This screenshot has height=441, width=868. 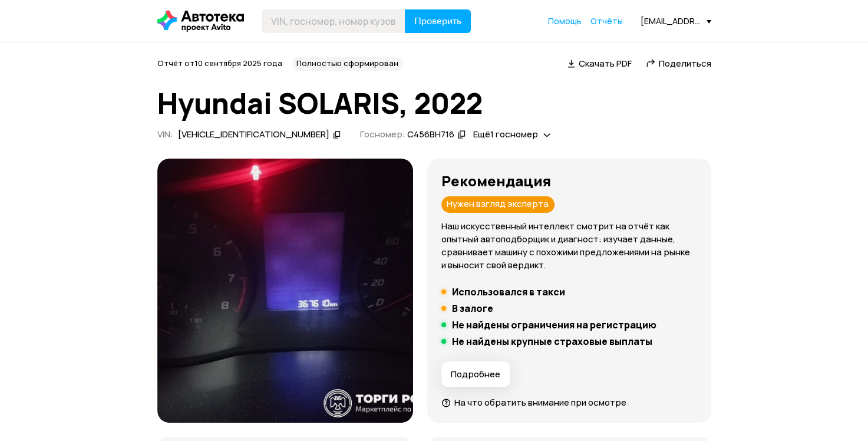 I want to click on a: Помощь, so click(x=565, y=21).